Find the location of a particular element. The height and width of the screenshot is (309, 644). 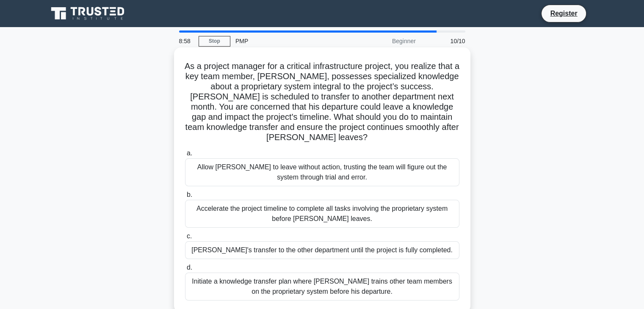

a: Register is located at coordinates (564, 14).